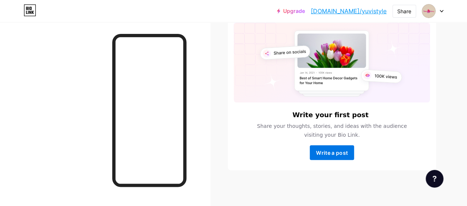 The width and height of the screenshot is (467, 206). Describe the element at coordinates (428, 11) in the screenshot. I see `img: yuvistyle` at that location.